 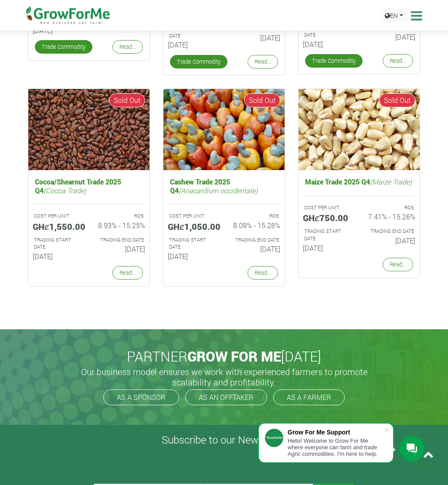 What do you see at coordinates (120, 225) in the screenshot?
I see `h6: 8.93% - 15.25%` at bounding box center [120, 225].